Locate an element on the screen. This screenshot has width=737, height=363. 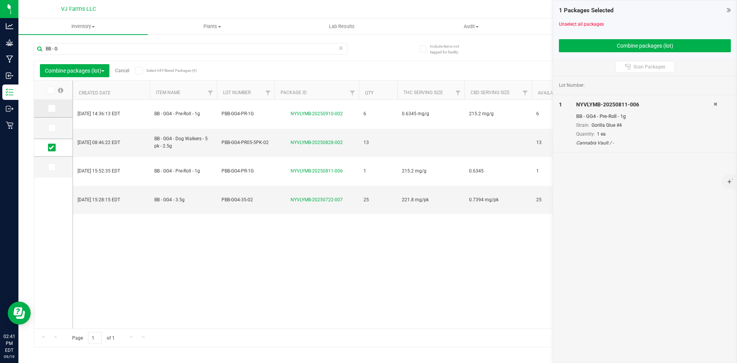
inline-svg: Analytics is located at coordinates (10, 26).